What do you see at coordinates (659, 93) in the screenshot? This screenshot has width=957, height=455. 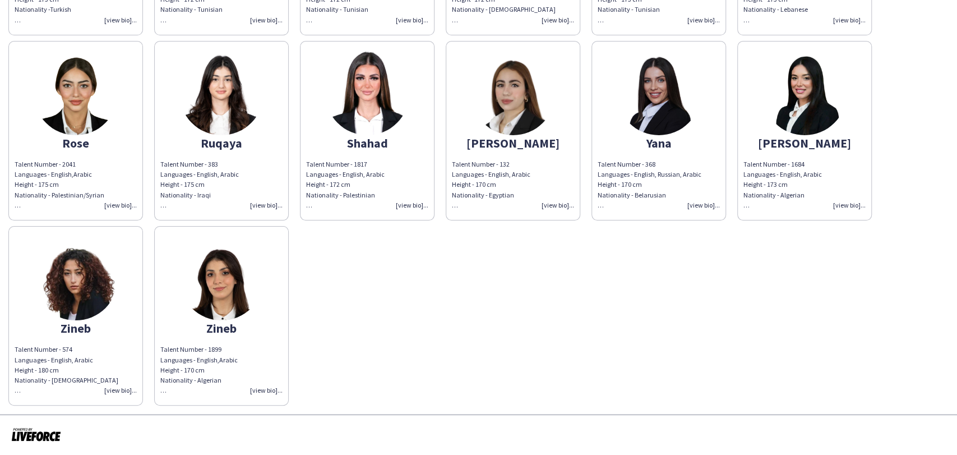 I see `img: thumb-28cefeae-8aba-45b7-be80-2f4c9873d728.png` at bounding box center [659, 93].